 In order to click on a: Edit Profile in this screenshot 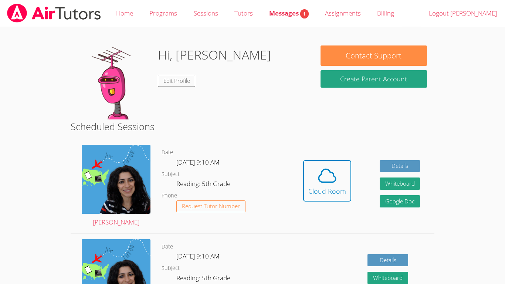, I will do `click(177, 81)`.